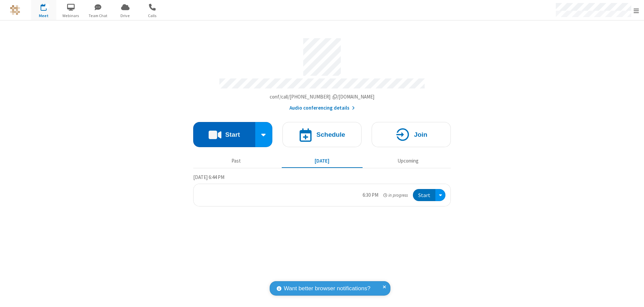  Describe the element at coordinates (331, 134) in the screenshot. I see `h4: Schedule` at that location.